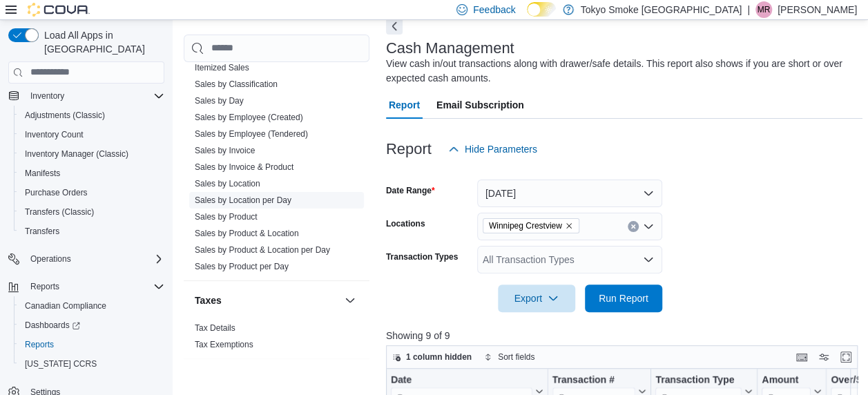 This screenshot has height=395, width=868. What do you see at coordinates (408, 149) in the screenshot?
I see `h3: Report` at bounding box center [408, 149].